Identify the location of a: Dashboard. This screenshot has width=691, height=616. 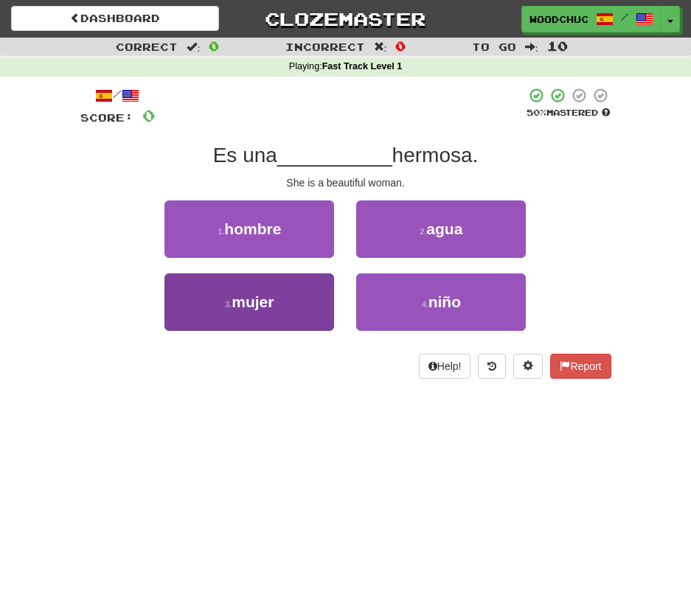
(115, 19).